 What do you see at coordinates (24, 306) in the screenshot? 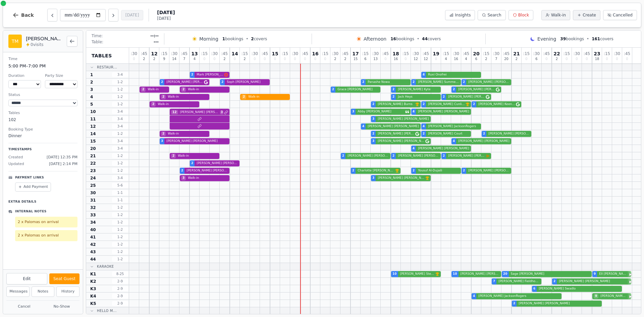
I see `button: Cancel` at bounding box center [24, 306].